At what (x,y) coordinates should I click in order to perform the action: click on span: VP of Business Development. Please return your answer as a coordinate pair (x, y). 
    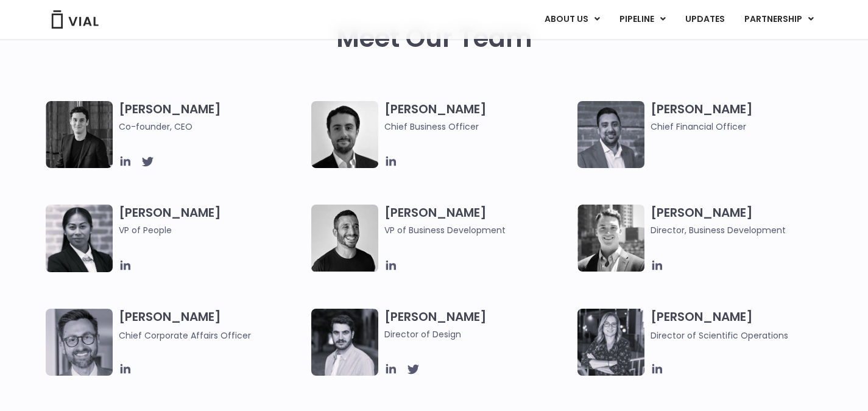
    Looking at the image, I should click on (478, 230).